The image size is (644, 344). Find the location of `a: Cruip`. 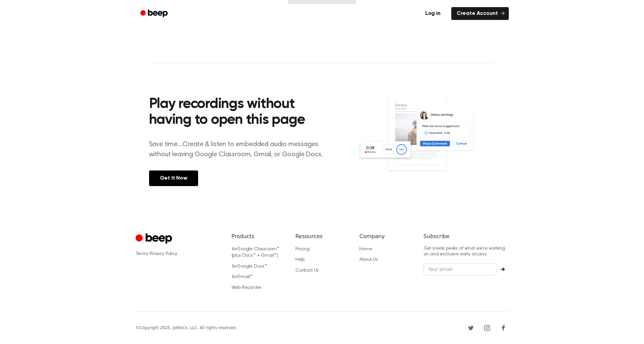

a: Cruip is located at coordinates (155, 239).